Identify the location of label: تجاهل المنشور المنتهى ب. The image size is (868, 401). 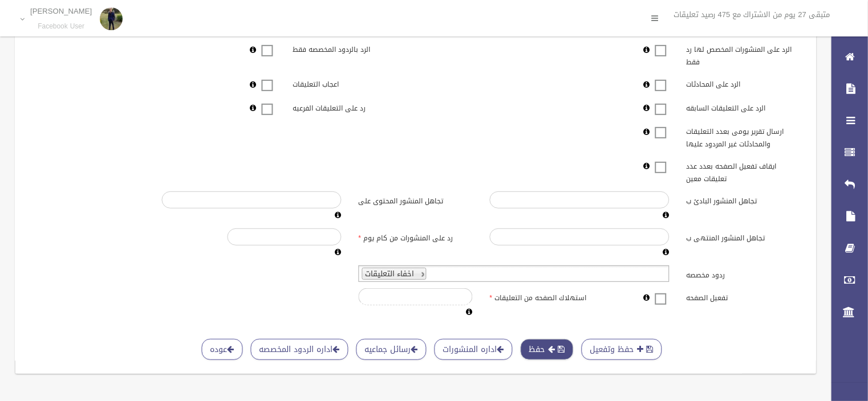
(744, 237).